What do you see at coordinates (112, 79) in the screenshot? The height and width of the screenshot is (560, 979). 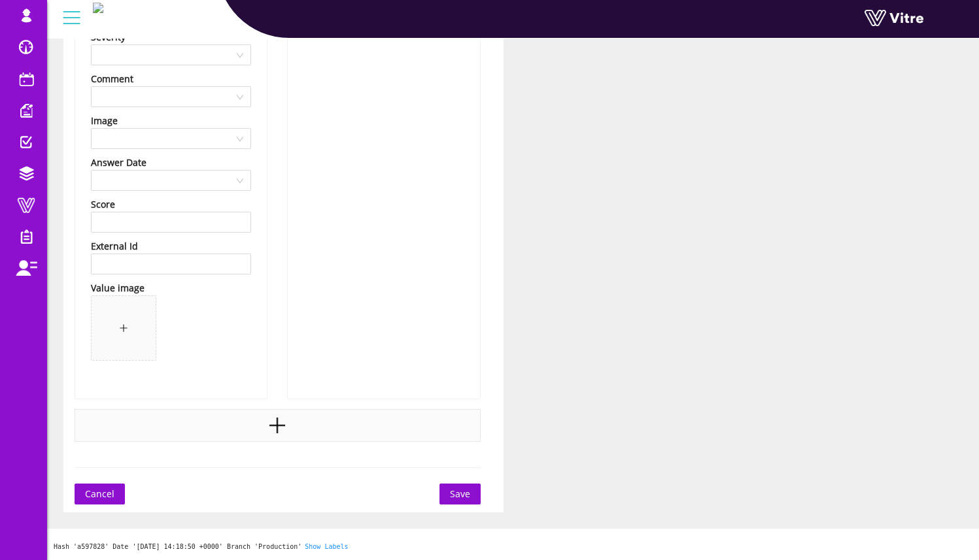 I see `div: Comment` at bounding box center [112, 79].